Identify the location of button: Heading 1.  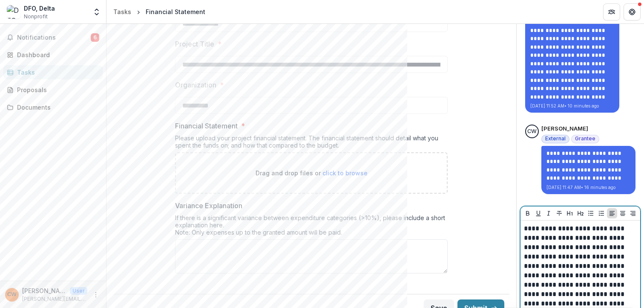
(570, 213).